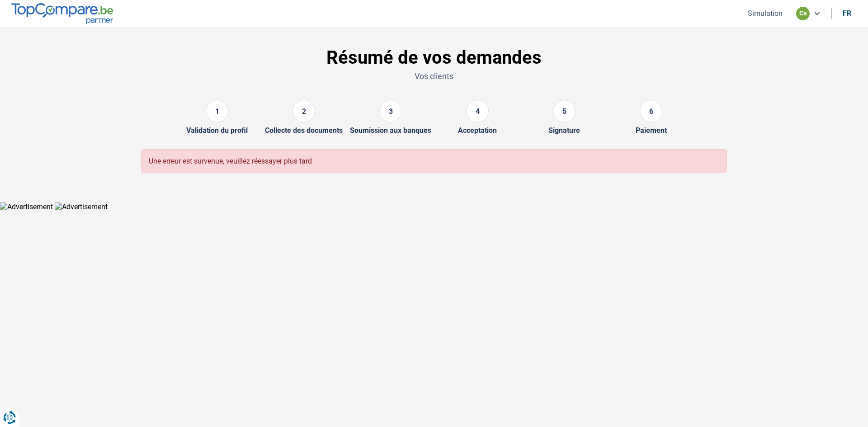 This screenshot has width=868, height=427. Describe the element at coordinates (564, 111) in the screenshot. I see `div: 5` at that location.